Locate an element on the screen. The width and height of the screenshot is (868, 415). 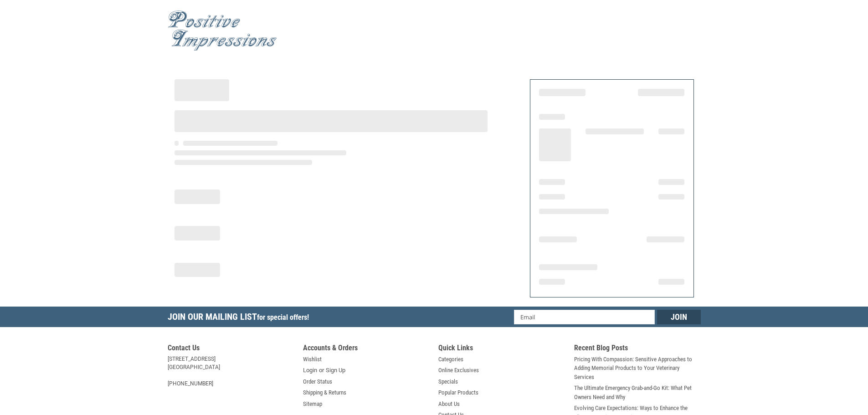
a: Popular Products is located at coordinates (459, 392).